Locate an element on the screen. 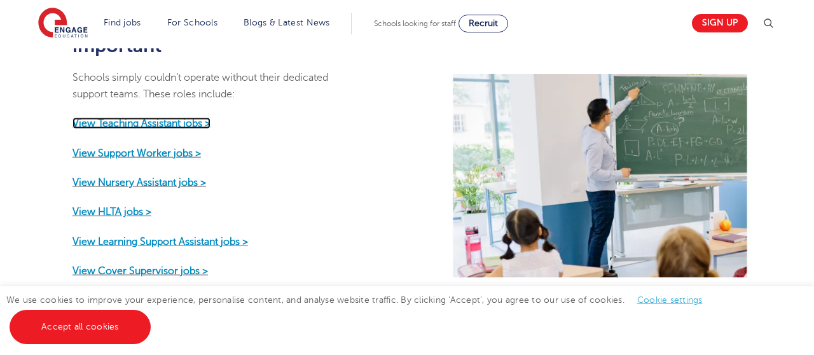 The height and width of the screenshot is (355, 814). img: Engage Education is located at coordinates (63, 24).